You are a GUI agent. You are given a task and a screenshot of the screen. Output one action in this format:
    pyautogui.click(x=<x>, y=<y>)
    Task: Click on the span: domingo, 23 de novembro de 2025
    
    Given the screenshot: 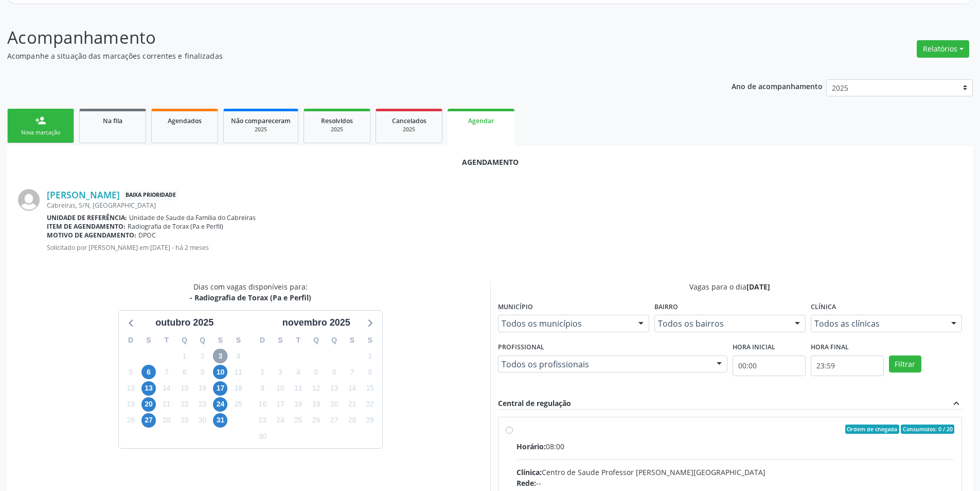 What is the action you would take?
    pyautogui.click(x=262, y=420)
    